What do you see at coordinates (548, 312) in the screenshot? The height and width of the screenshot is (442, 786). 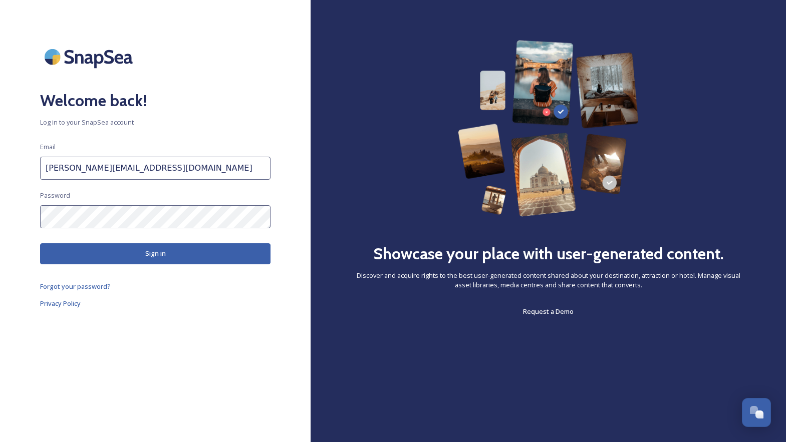 I see `span: Request a Demo` at bounding box center [548, 312].